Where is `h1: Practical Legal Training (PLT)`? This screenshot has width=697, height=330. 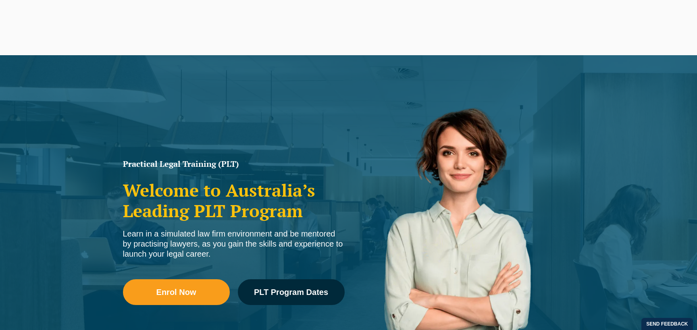 h1: Practical Legal Training (PLT) is located at coordinates (234, 164).